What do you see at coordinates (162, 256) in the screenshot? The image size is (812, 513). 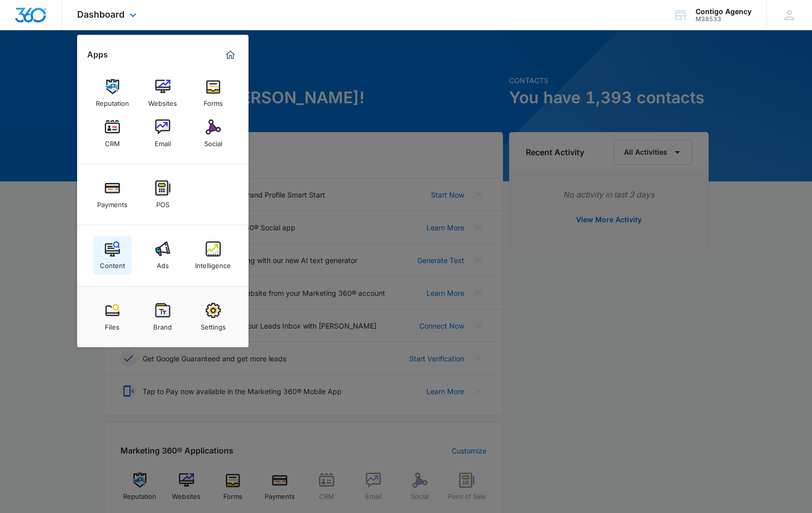 I see `a: Ads` at bounding box center [162, 256].